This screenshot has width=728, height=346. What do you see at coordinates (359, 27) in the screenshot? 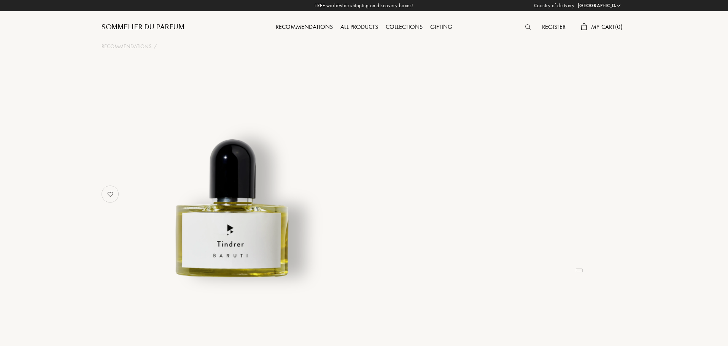
I see `div: All products` at bounding box center [359, 27].